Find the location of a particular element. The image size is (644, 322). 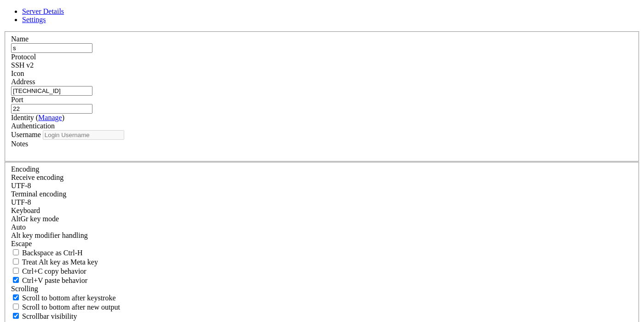

span: Escape is located at coordinates (21, 244).